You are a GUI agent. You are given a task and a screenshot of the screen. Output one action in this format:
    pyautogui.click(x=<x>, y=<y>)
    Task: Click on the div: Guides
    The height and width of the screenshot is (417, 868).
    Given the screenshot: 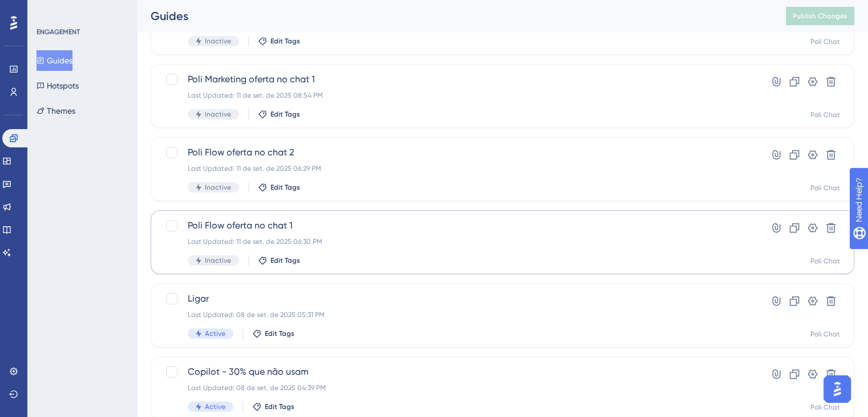 What is the action you would take?
    pyautogui.click(x=454, y=16)
    